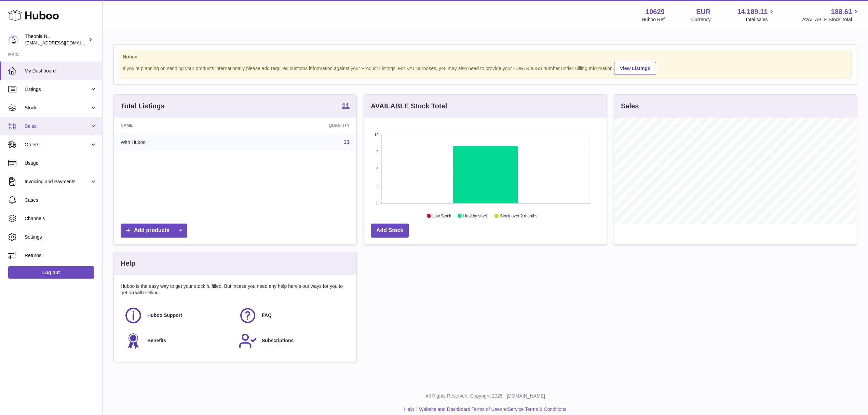  I want to click on span: Invoicing and Payments, so click(57, 182).